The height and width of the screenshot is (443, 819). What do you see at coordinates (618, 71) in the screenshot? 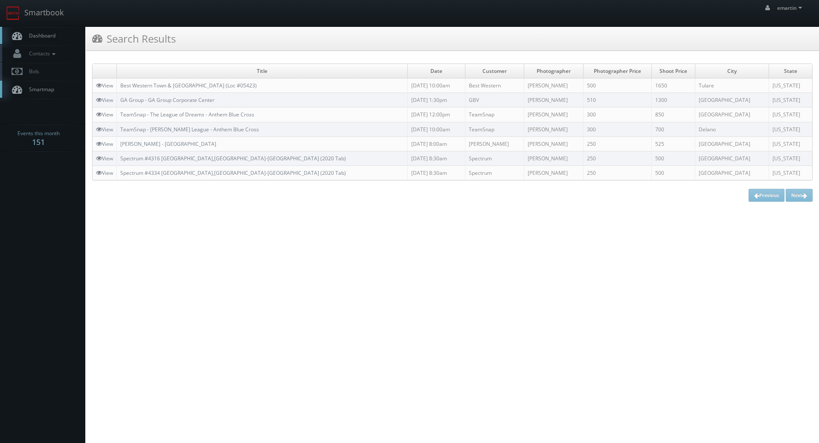
I see `td: Photographer Price` at bounding box center [618, 71].